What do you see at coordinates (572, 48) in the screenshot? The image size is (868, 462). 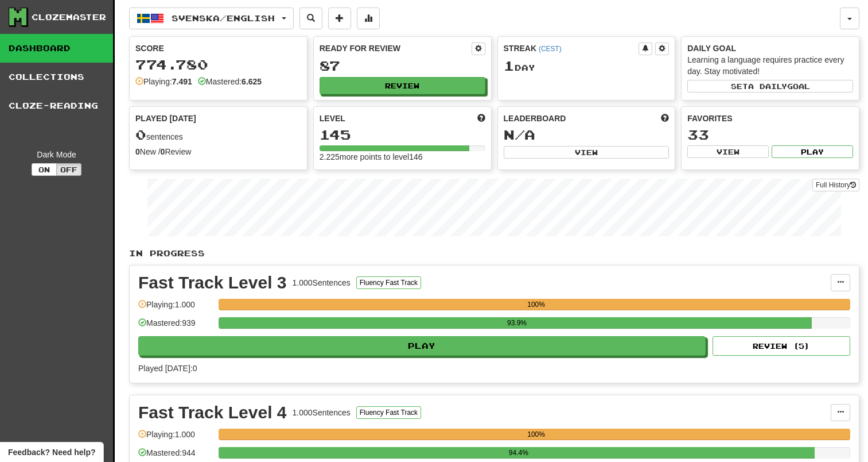 I see `div: Streak` at bounding box center [572, 48].